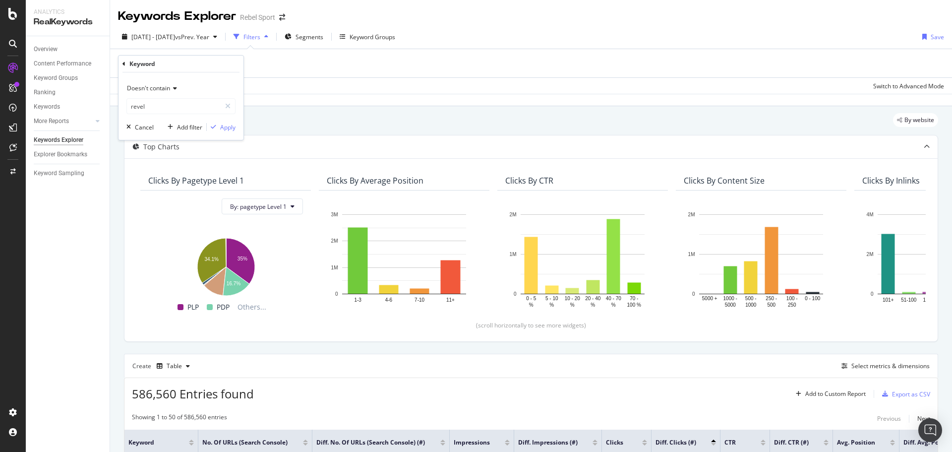 This screenshot has width=952, height=452. Describe the element at coordinates (63, 121) in the screenshot. I see `a: More Reports` at that location.